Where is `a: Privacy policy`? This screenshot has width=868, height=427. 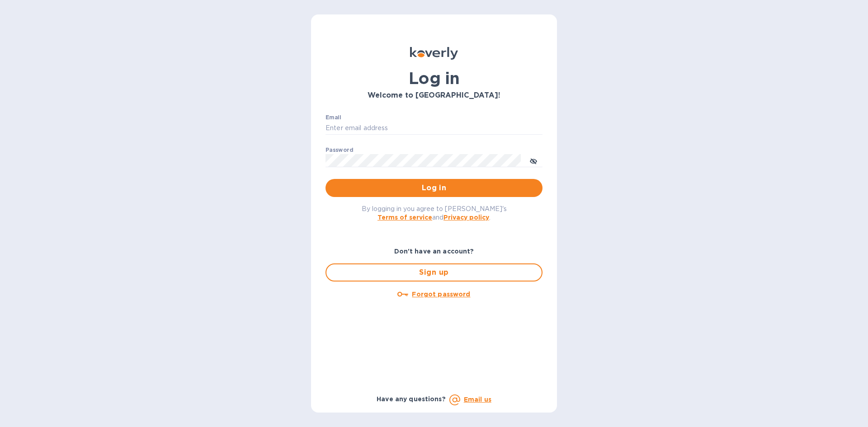
a: Privacy policy is located at coordinates (466, 217).